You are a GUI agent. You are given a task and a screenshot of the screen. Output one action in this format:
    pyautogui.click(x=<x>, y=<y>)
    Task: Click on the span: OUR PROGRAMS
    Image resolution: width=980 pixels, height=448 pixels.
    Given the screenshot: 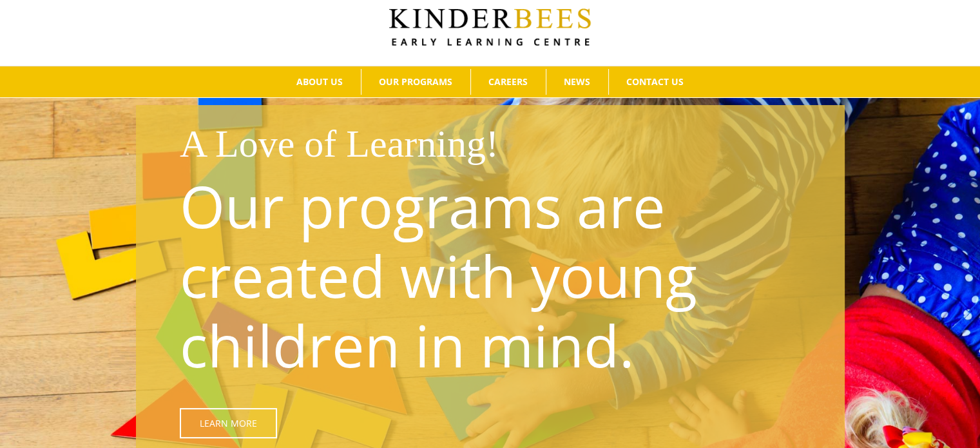 What is the action you would take?
    pyautogui.click(x=415, y=82)
    